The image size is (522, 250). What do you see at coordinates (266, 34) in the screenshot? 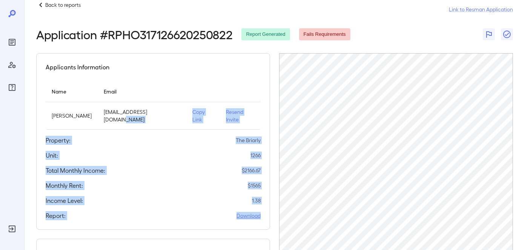
I see `span: Report Generated` at bounding box center [266, 34].